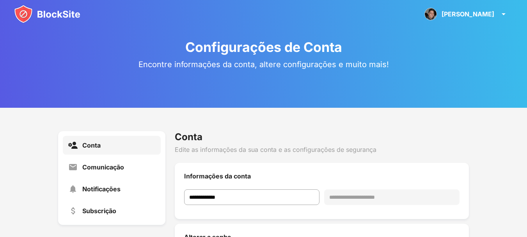 The width and height of the screenshot is (527, 237). What do you see at coordinates (103, 167) in the screenshot?
I see `font: Comunicação` at bounding box center [103, 167].